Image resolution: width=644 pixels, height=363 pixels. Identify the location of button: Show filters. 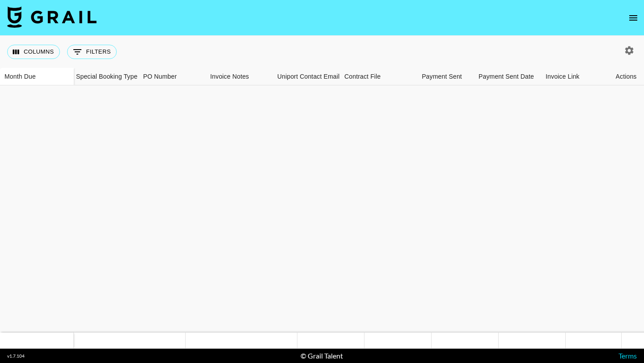
(92, 52).